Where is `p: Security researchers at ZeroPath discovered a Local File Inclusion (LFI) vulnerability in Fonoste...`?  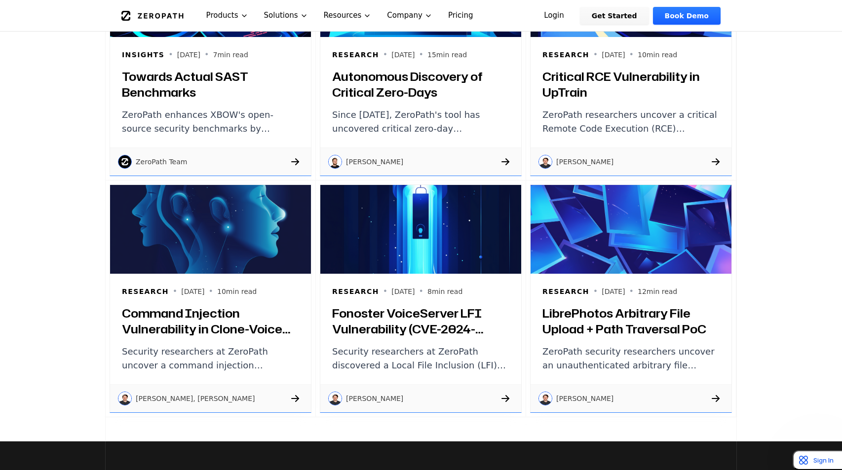
p: Security researchers at ZeroPath discovered a Local File Inclusion (LFI) vulnerability in Fonoste... is located at coordinates (420, 359).